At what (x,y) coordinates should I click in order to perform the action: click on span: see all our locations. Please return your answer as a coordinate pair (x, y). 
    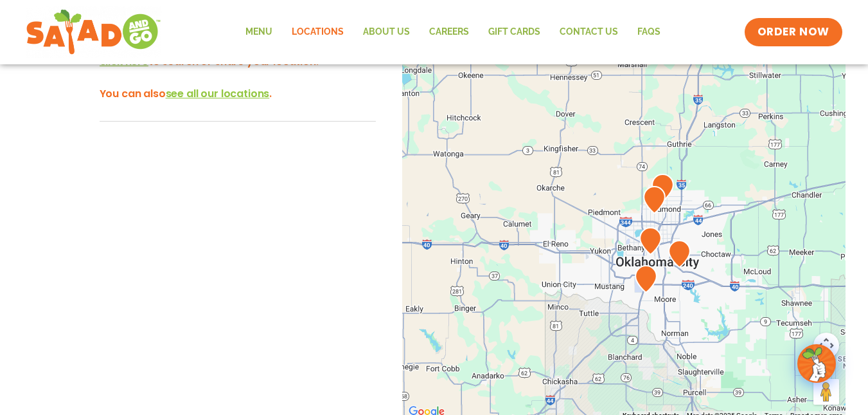
    Looking at the image, I should click on (218, 93).